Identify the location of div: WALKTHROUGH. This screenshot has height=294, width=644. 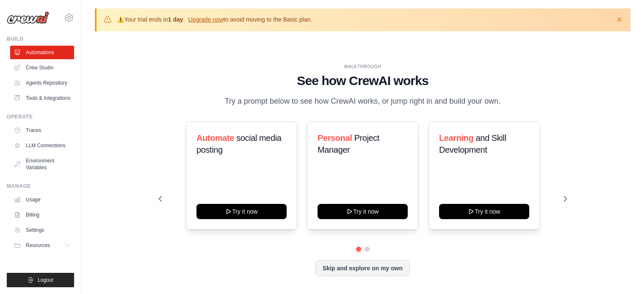
(363, 66).